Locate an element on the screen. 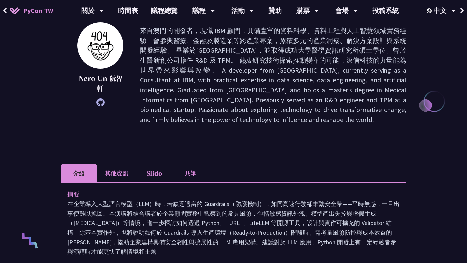  a: PyCon TW is located at coordinates (31, 11).